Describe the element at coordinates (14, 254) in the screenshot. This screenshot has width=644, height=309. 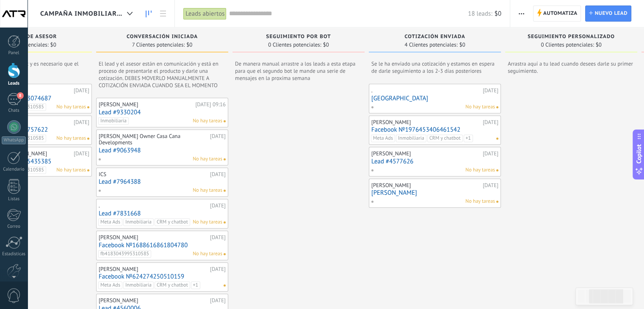
I see `div: Estadísticas` at that location.